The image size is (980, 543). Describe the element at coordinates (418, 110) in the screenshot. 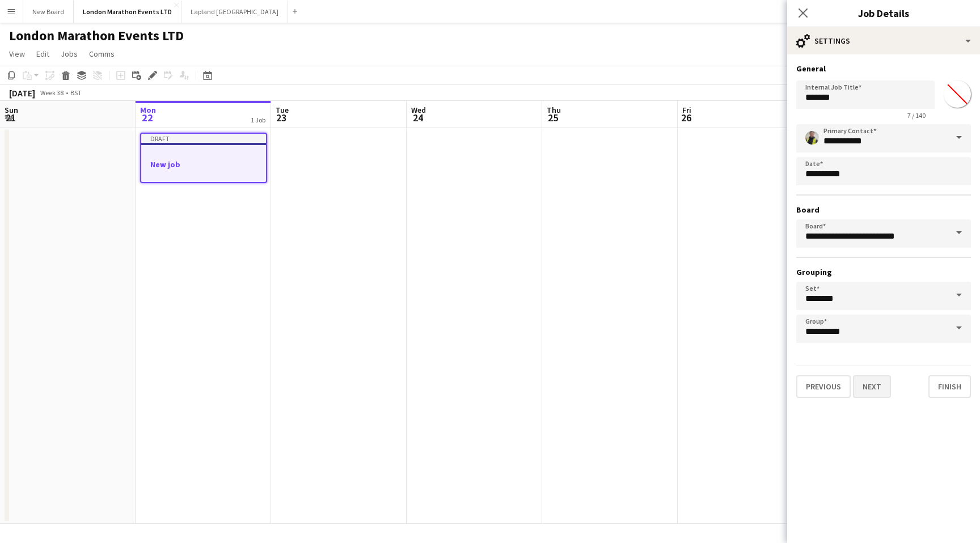

I see `span: Wed` at that location.